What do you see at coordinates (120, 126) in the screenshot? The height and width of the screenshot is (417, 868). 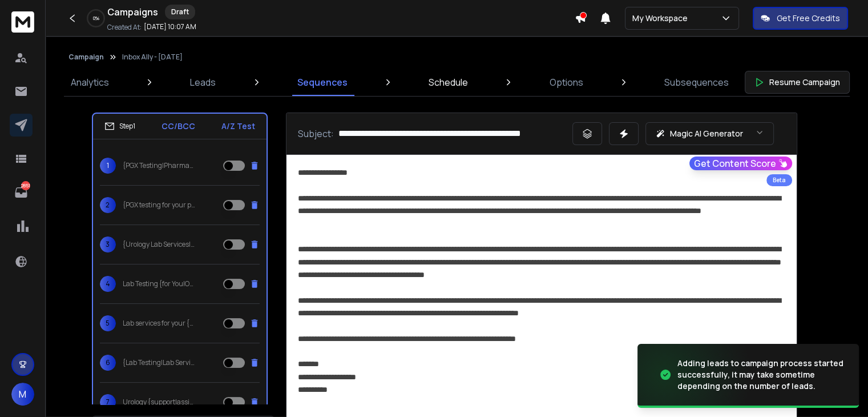 I see `div: Step 1` at bounding box center [120, 126].